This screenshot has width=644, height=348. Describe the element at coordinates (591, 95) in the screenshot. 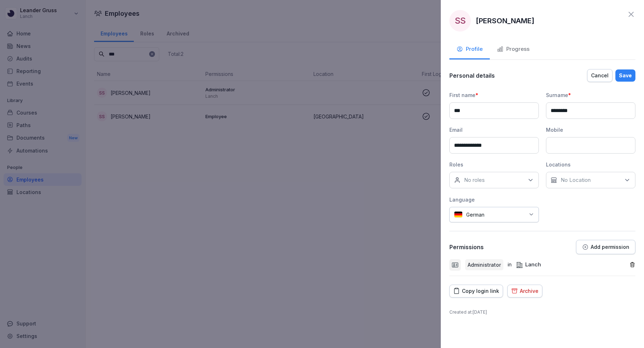

I see `div: Surname` at that location.